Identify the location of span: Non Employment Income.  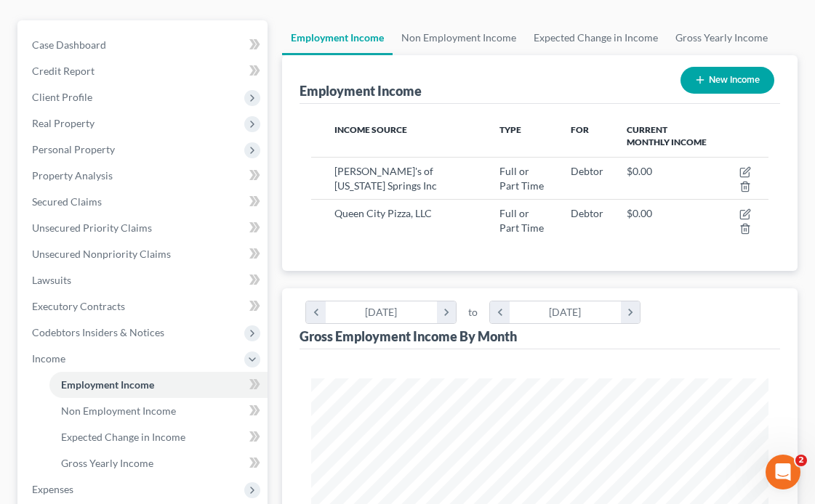
(119, 411).